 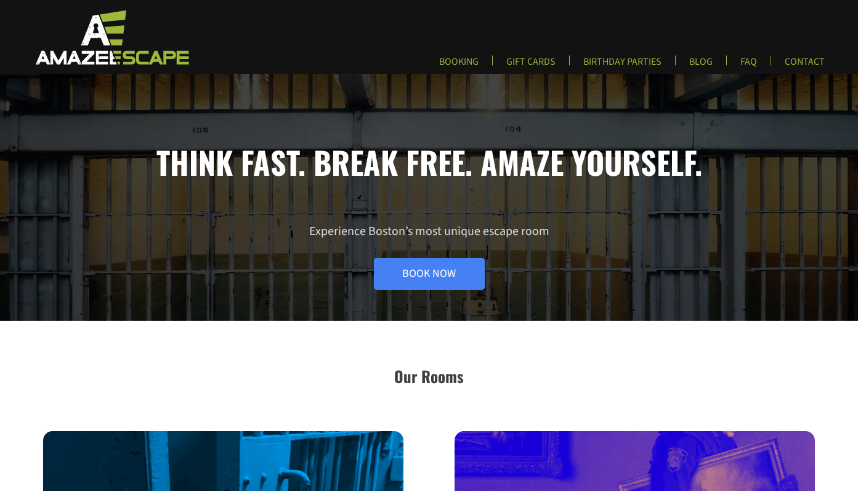 I want to click on a: BOOKING, so click(x=459, y=65).